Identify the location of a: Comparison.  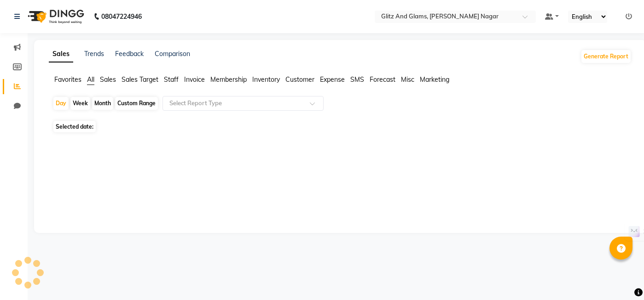
(172, 54).